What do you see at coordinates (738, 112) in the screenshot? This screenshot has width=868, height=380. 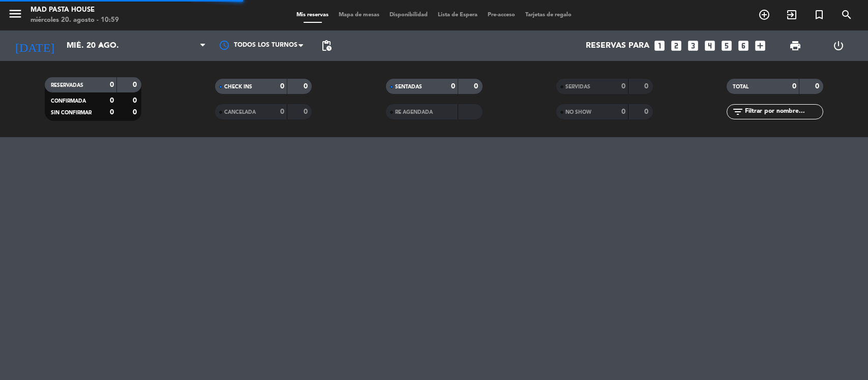 I see `i: filter_list` at bounding box center [738, 112].